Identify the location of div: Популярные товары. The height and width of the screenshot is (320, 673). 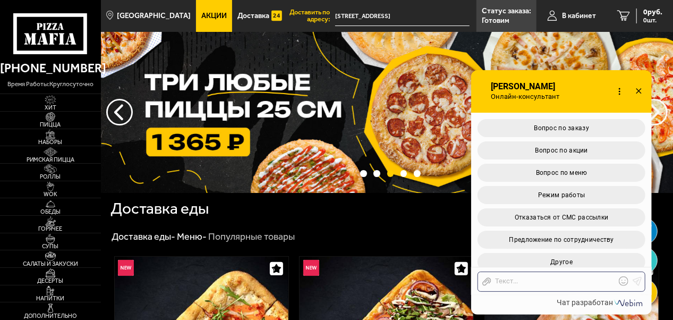
(251, 236).